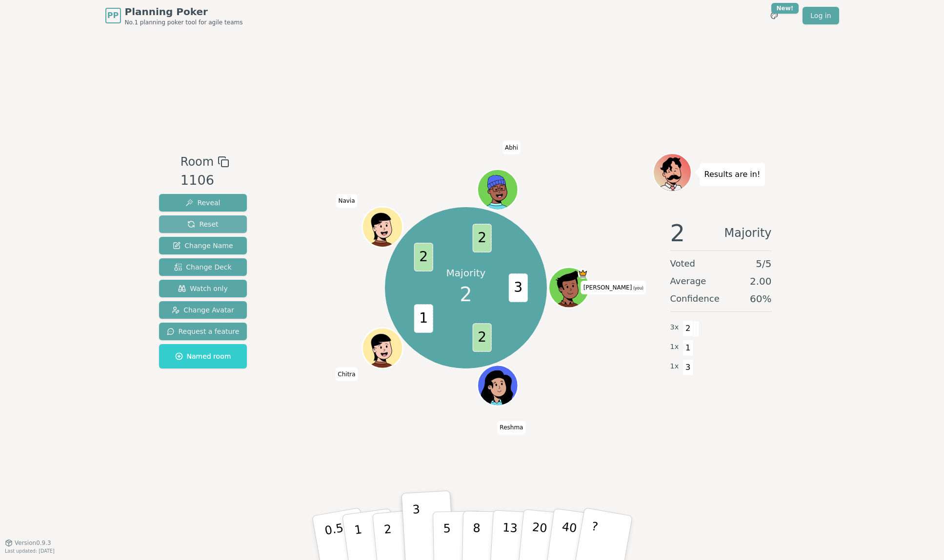  I want to click on button: New!, so click(774, 15).